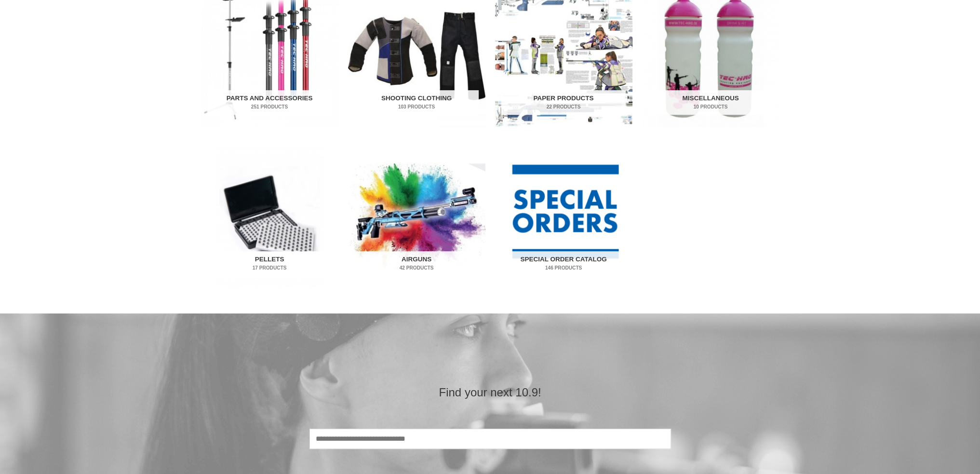 Image resolution: width=980 pixels, height=474 pixels. What do you see at coordinates (269, 267) in the screenshot?
I see `mark: 17 Products` at bounding box center [269, 267].